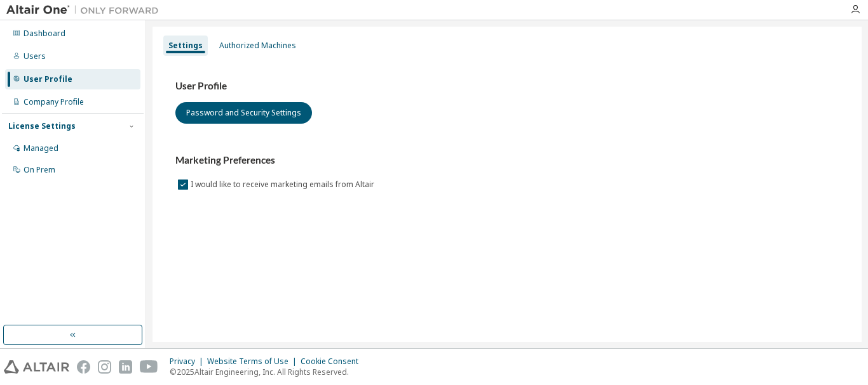 This screenshot has width=868, height=385. I want to click on div: Dashboard, so click(44, 33).